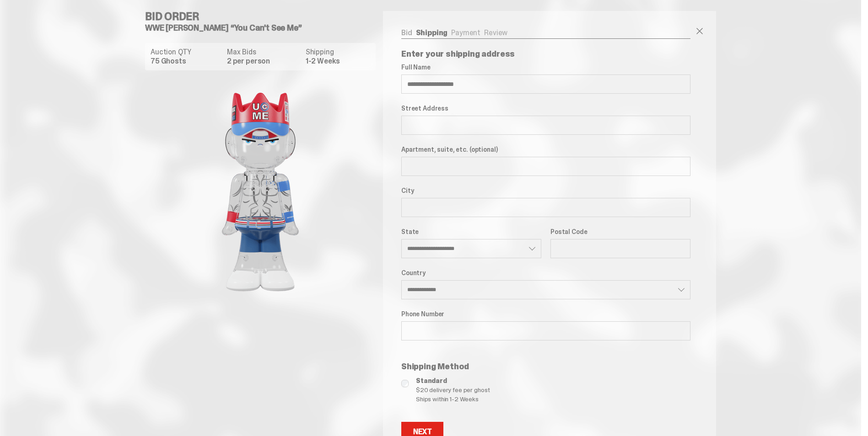 The image size is (868, 436). What do you see at coordinates (545, 67) in the screenshot?
I see `label: Full Name` at bounding box center [545, 67].